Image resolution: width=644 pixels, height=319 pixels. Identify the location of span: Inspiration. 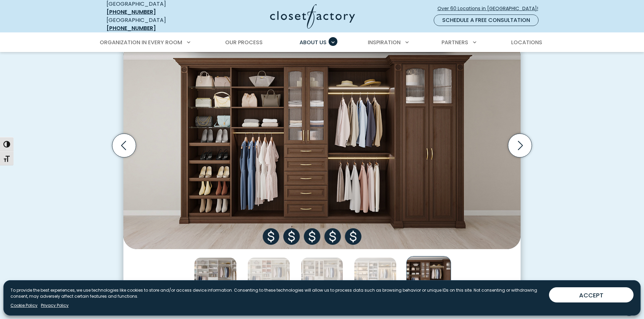
(384, 42).